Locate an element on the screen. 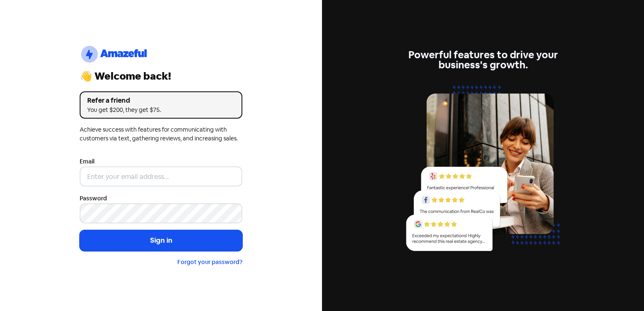  label: Email is located at coordinates (87, 162).